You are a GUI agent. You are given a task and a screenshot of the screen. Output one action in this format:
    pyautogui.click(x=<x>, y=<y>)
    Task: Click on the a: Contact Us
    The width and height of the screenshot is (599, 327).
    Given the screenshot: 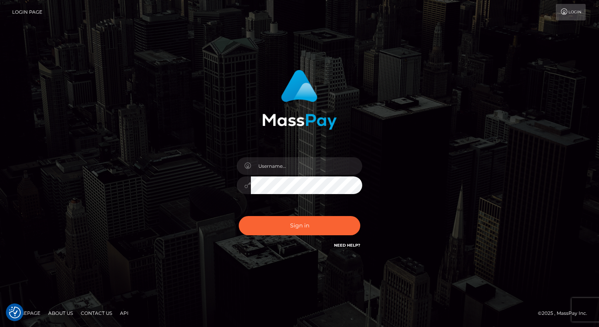 What is the action you would take?
    pyautogui.click(x=96, y=313)
    